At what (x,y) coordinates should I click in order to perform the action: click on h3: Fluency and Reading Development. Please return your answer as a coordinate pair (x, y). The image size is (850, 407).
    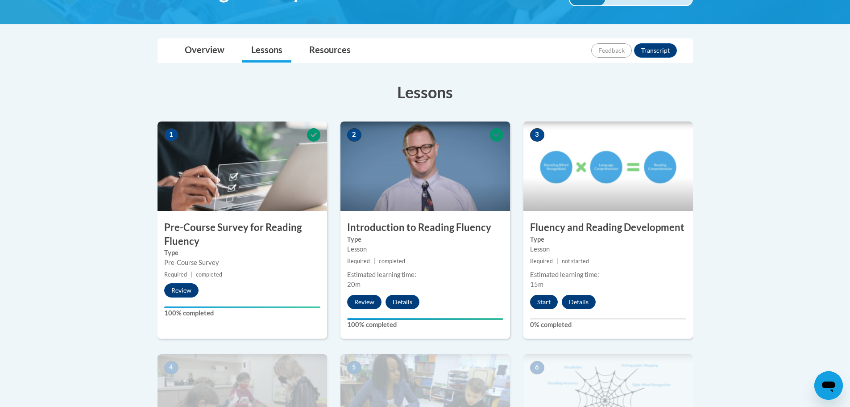
    Looking at the image, I should click on (608, 227).